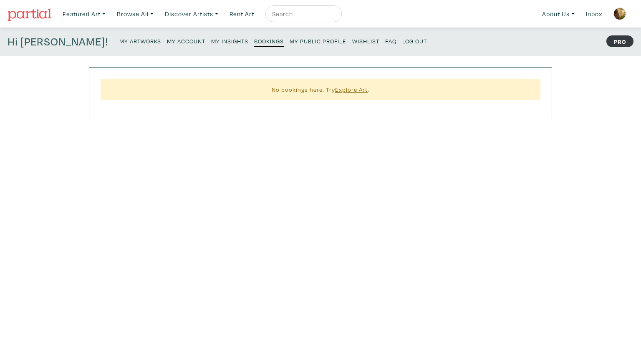  What do you see at coordinates (620, 14) in the screenshot?
I see `img: phpThumb.php` at bounding box center [620, 14].